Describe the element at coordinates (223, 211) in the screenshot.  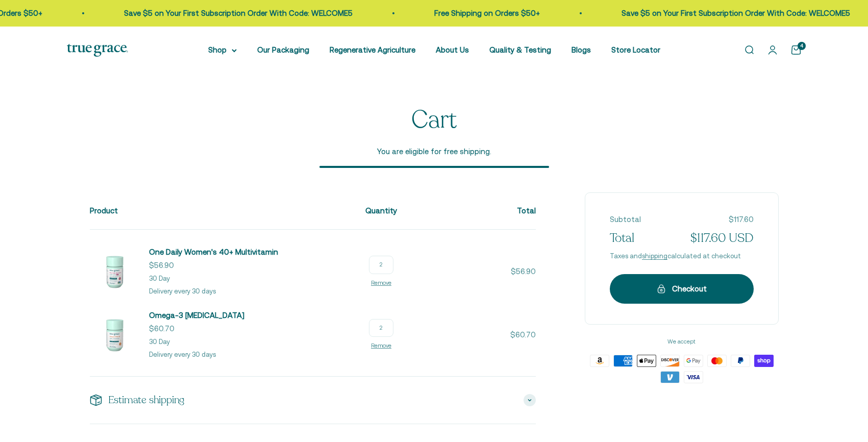
I see `th: Product` at that location.